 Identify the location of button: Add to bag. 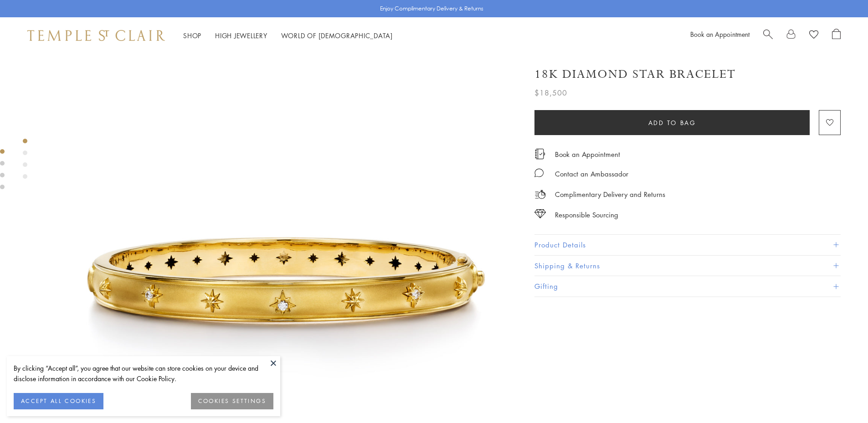
(672, 123).